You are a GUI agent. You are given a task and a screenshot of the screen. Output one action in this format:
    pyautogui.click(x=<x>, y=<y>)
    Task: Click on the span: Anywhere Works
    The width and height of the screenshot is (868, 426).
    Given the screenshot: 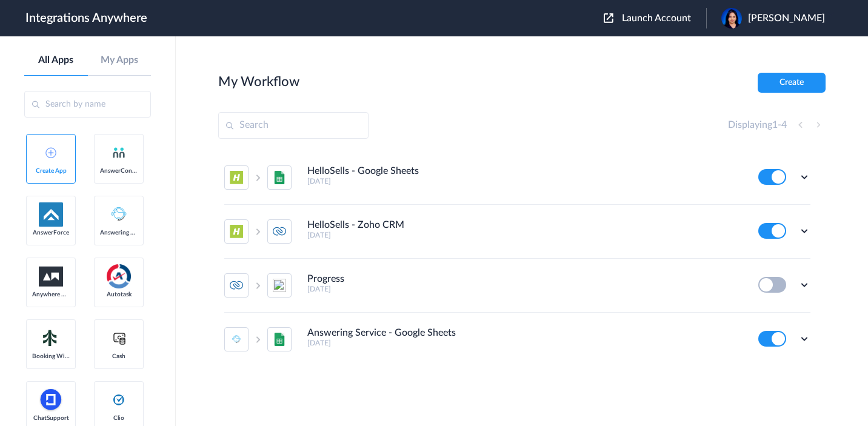 What is the action you would take?
    pyautogui.click(x=51, y=295)
    